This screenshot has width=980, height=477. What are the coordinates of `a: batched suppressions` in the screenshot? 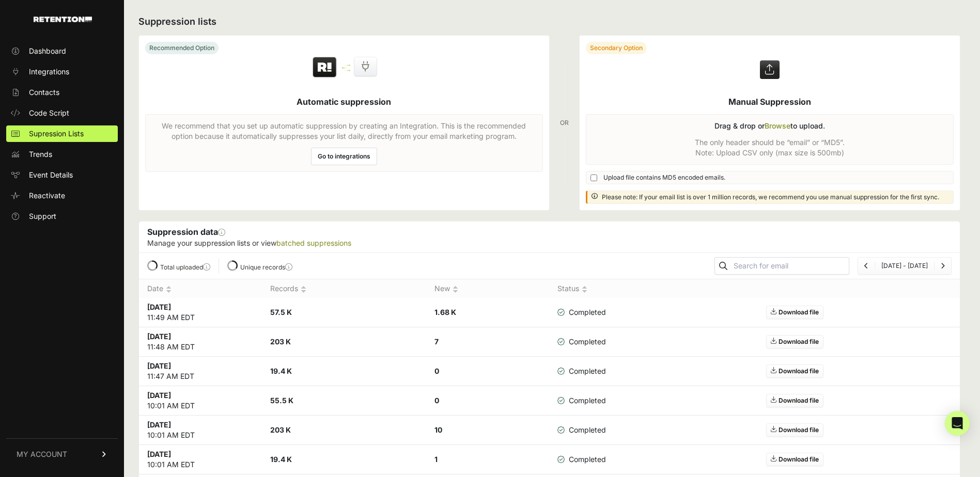 It's located at (313, 243).